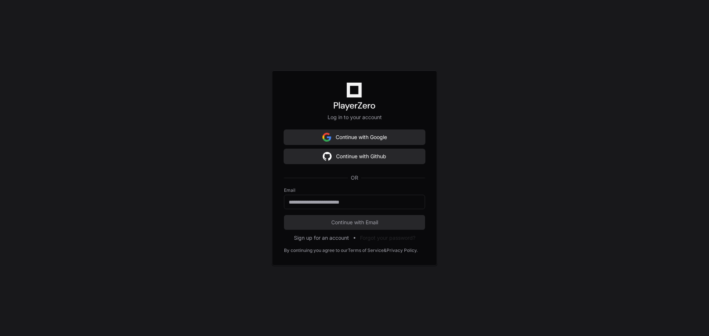  What do you see at coordinates (321, 238) in the screenshot?
I see `button: Sign up for an account` at bounding box center [321, 238].